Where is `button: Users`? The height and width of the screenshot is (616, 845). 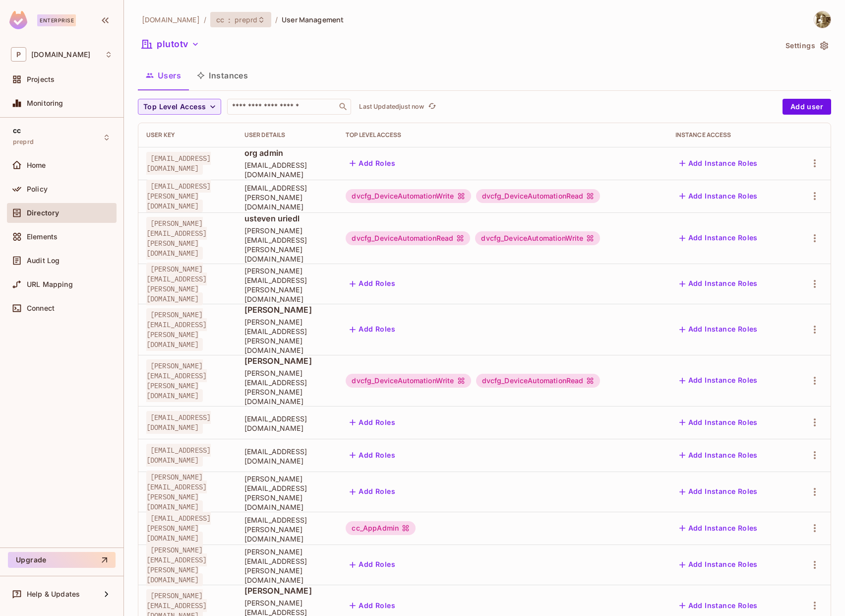
button: Users is located at coordinates (163, 75).